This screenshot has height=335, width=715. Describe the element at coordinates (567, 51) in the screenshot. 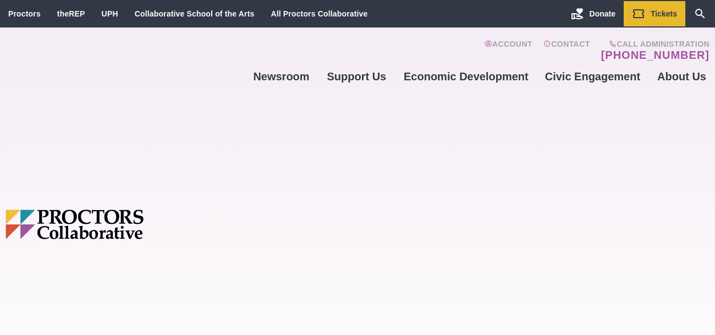

I see `a: Contact` at that location.